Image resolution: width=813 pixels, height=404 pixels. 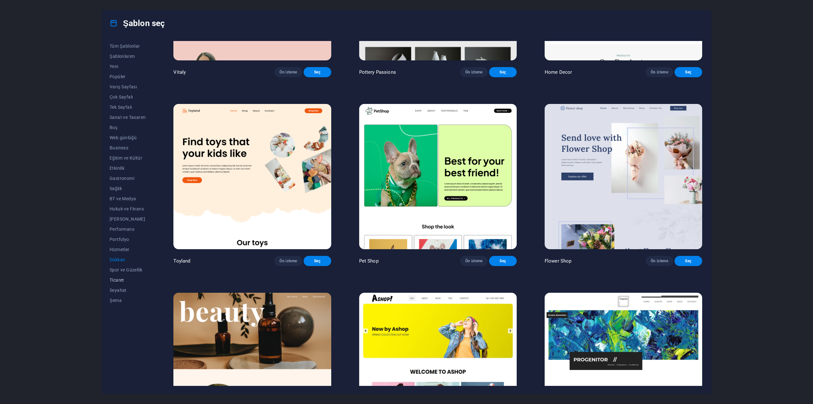 What do you see at coordinates (127, 290) in the screenshot?
I see `button: Seyahat` at bounding box center [127, 290].